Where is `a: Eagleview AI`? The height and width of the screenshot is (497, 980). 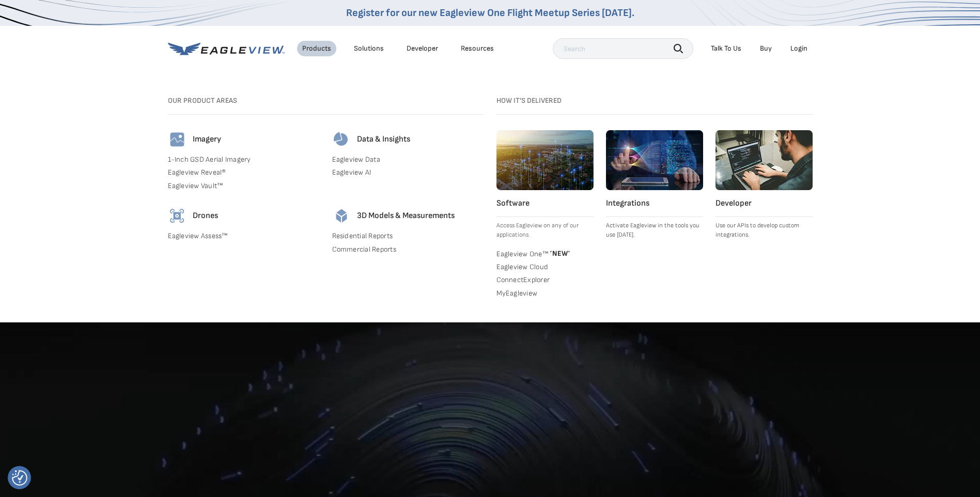 a: Eagleview AI is located at coordinates (408, 173).